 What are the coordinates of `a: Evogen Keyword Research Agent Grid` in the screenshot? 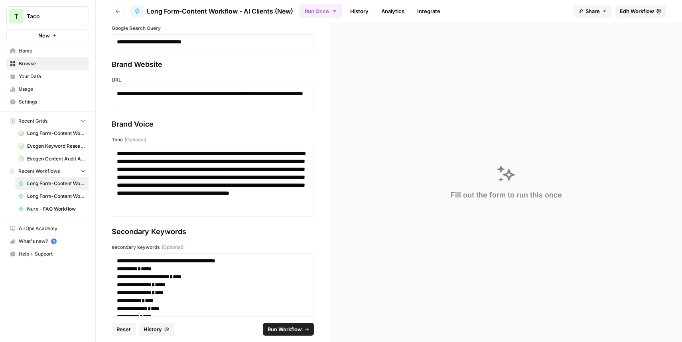 It's located at (52, 146).